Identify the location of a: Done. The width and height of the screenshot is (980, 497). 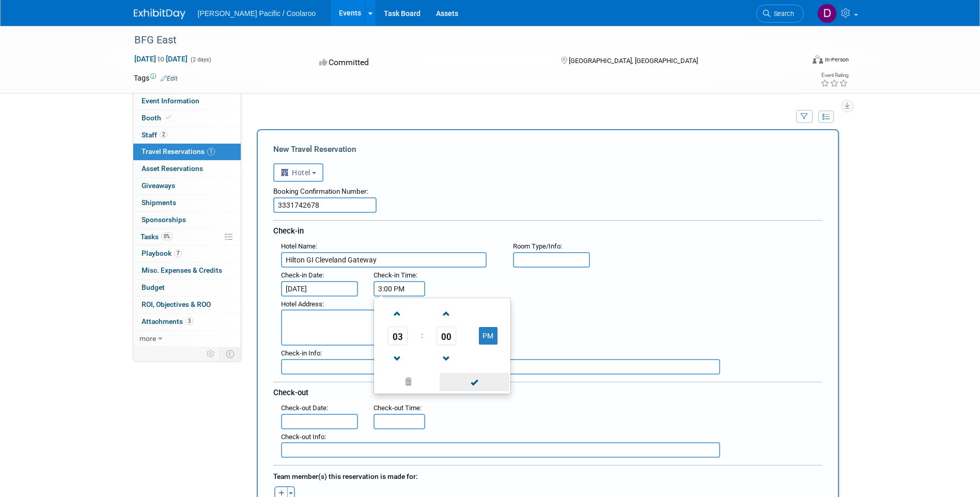
(474, 383).